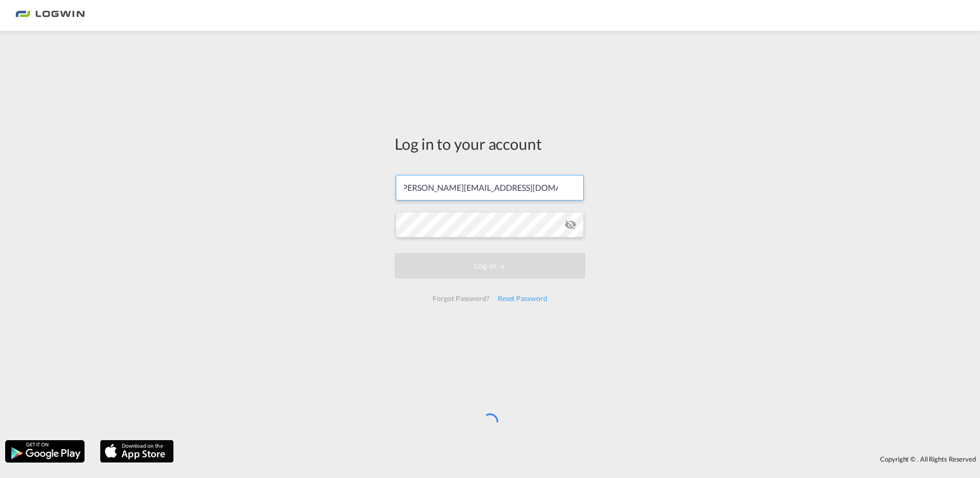 The image size is (980, 478). Describe the element at coordinates (490, 266) in the screenshot. I see `button: LOGIN` at that location.